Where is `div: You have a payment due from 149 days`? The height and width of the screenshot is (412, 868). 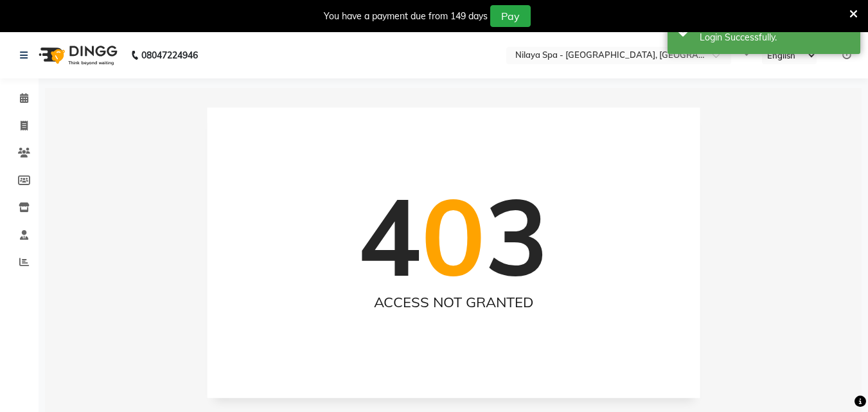
div: You have a payment due from 149 days is located at coordinates (405, 16).